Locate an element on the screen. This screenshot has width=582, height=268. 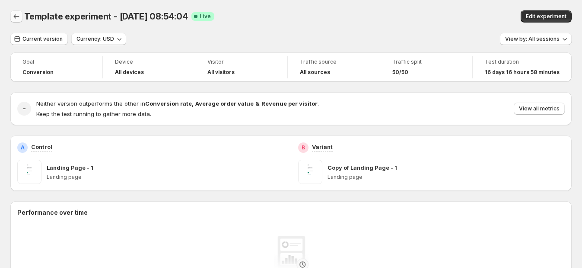
button: Back is located at coordinates (16, 16).